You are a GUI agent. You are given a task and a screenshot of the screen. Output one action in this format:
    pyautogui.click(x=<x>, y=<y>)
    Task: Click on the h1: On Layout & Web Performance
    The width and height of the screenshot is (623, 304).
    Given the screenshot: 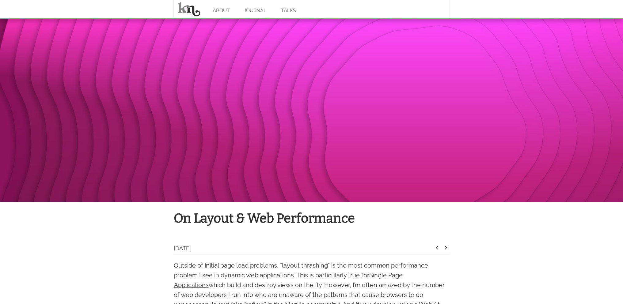 What is the action you would take?
    pyautogui.click(x=312, y=219)
    